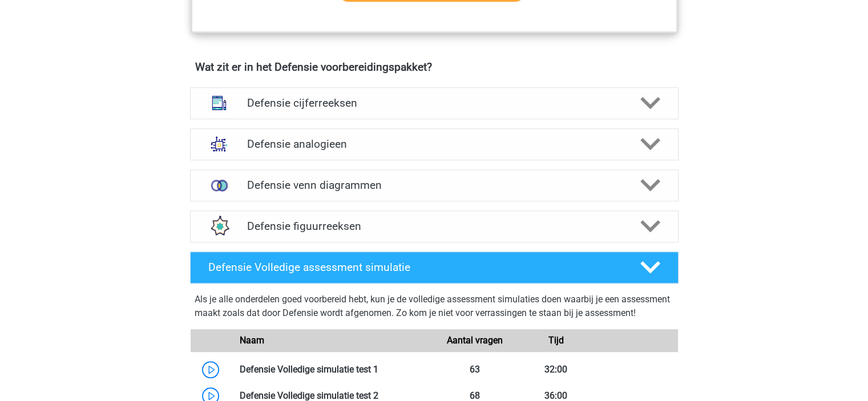  What do you see at coordinates (434, 103) in the screenshot?
I see `a: cijferreeksen Defensie cijferreeksen` at bounding box center [434, 103].